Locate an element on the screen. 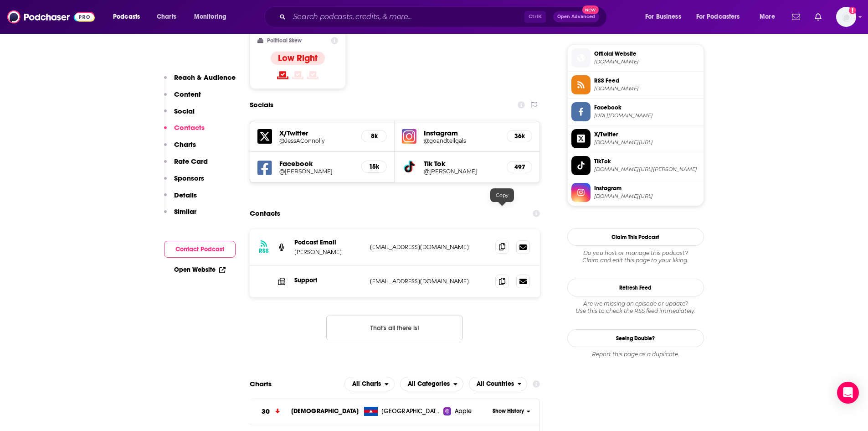 This screenshot has height=431, width=868. h5: 497 is located at coordinates (519, 167).